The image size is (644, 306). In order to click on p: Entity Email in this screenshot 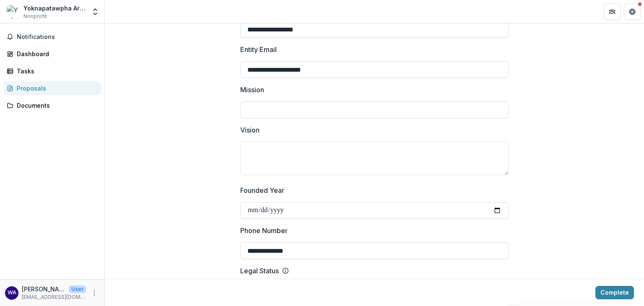, I will do `click(258, 50)`.